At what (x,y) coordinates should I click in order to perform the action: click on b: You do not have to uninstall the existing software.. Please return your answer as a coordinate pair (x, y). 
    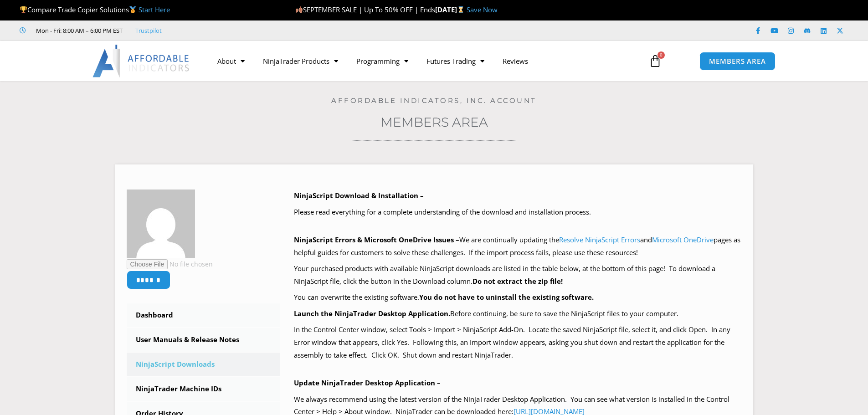
    Looking at the image, I should click on (507, 297).